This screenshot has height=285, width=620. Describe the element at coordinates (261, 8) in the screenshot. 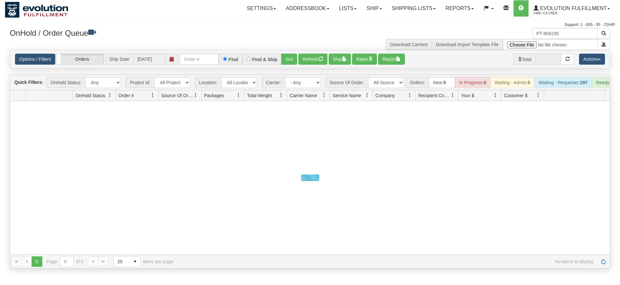

I see `a: Settings` at that location.